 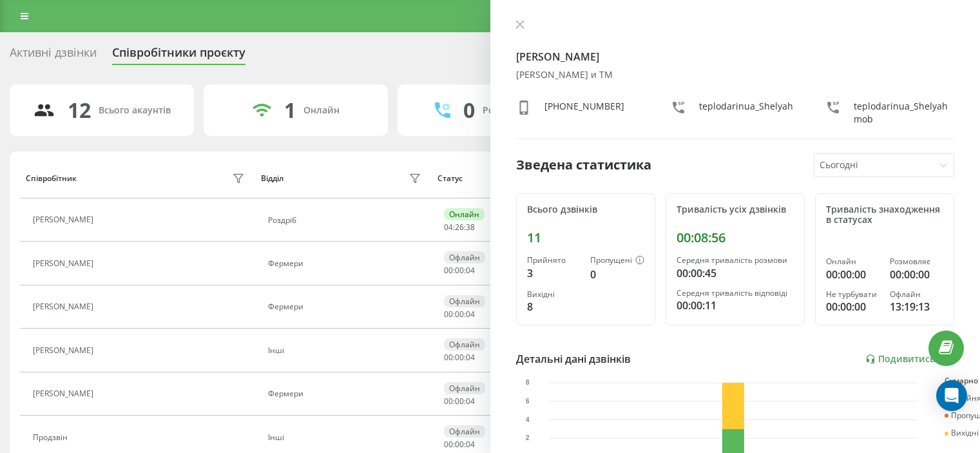 What do you see at coordinates (916, 261) in the screenshot?
I see `div: Розмовляє` at bounding box center [916, 261].